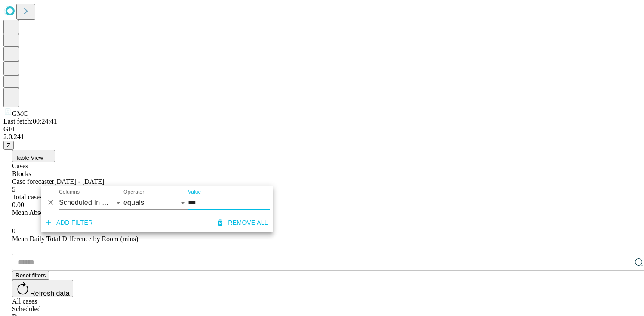 The image size is (644, 316). I want to click on span: Refresh data, so click(50, 293).